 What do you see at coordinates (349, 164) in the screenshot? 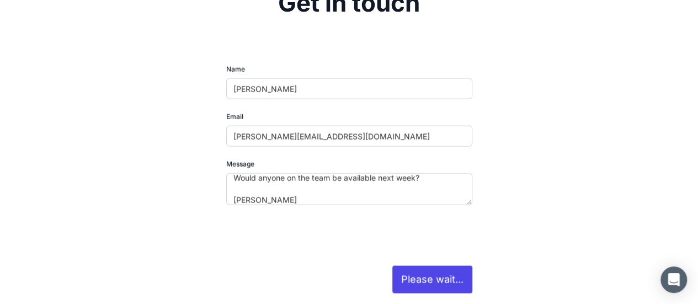
I see `label: Message` at bounding box center [349, 164].